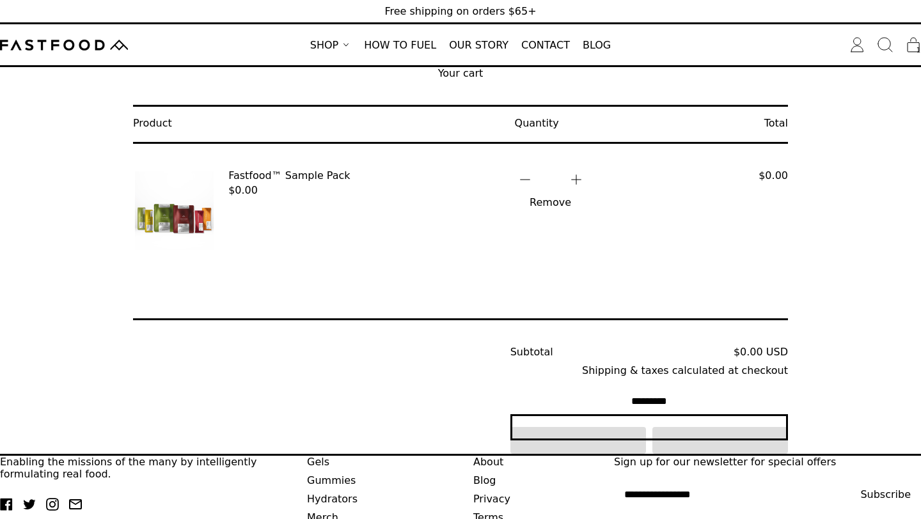  What do you see at coordinates (537, 123) in the screenshot?
I see `p: Quantity` at bounding box center [537, 123].